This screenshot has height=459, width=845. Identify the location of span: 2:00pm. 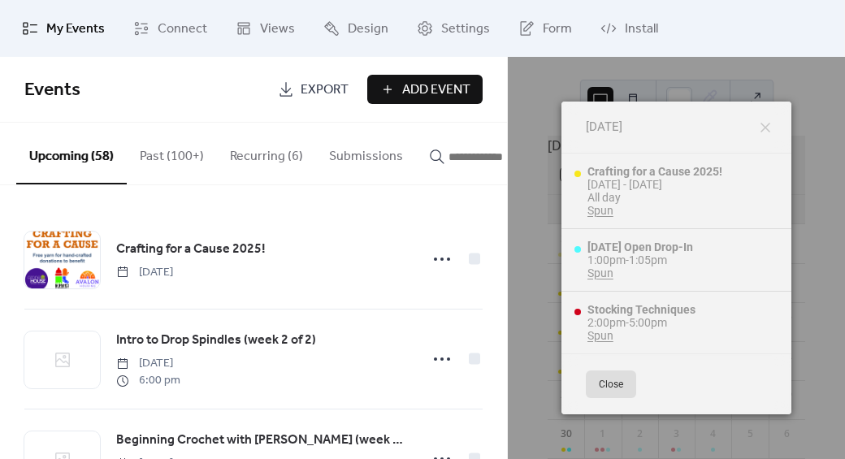
(606, 323).